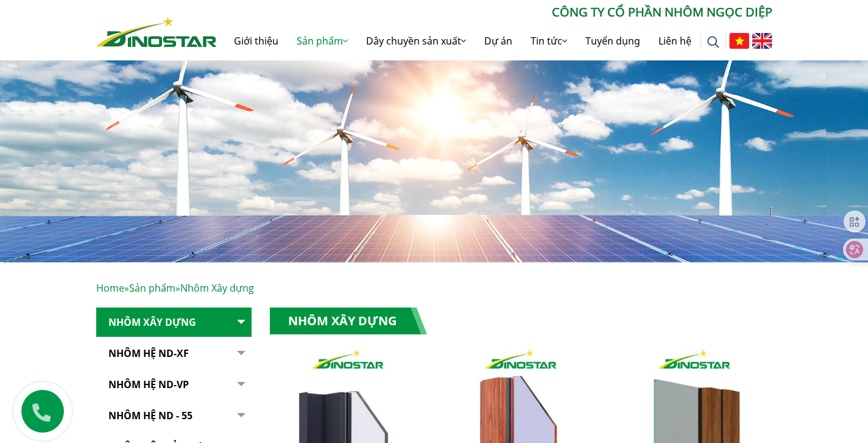 The image size is (868, 443). What do you see at coordinates (762, 41) in the screenshot?
I see `img: English` at bounding box center [762, 41].